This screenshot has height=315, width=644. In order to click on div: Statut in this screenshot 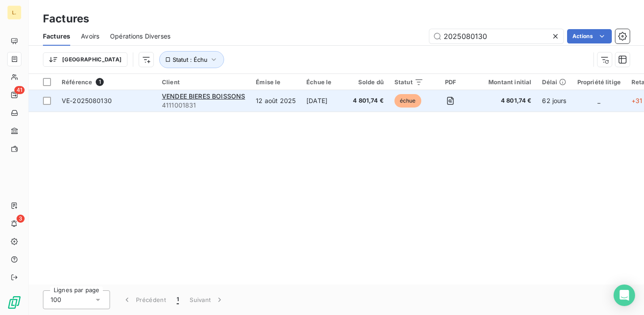, I will do `click(409, 82)`.